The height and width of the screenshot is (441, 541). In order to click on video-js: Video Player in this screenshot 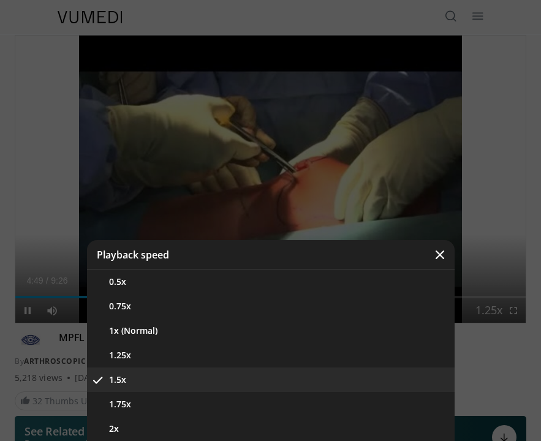, I will do `click(270, 179)`.